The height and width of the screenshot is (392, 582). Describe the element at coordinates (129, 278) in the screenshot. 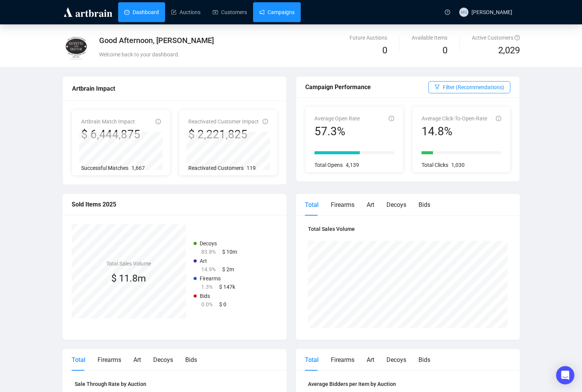

I see `span: $ 11.8m` at that location.